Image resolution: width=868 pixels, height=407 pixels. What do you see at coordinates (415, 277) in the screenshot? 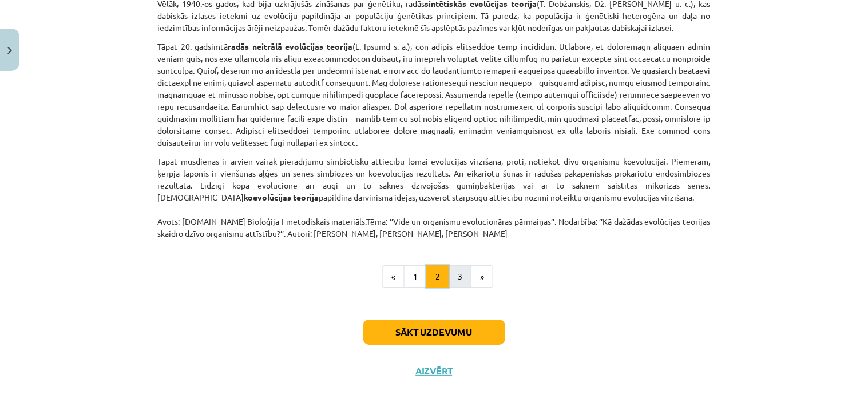
I see `button: 1` at bounding box center [415, 277].